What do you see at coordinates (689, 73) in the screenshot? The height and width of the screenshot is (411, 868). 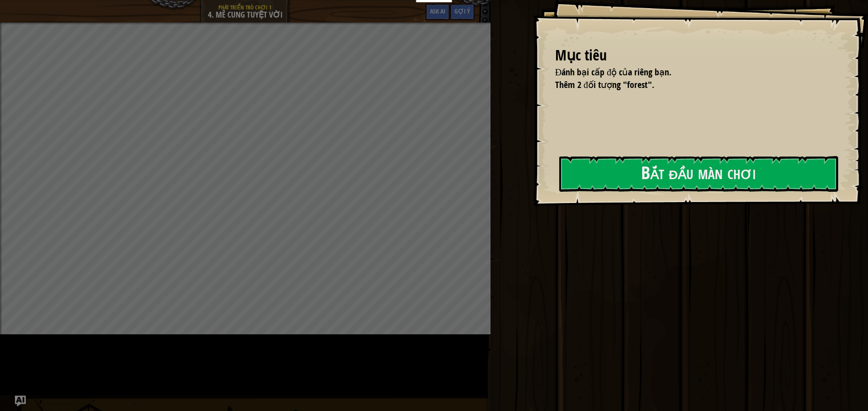 I see `li: Đánh bại cấp độ của riêng bạn.` at bounding box center [689, 73].